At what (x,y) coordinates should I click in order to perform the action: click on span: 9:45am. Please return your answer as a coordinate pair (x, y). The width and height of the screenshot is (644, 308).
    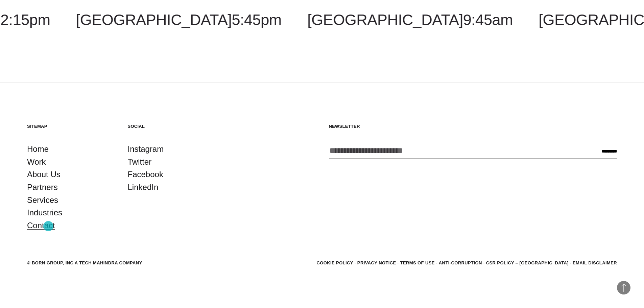
    Looking at the image, I should click on (488, 20).